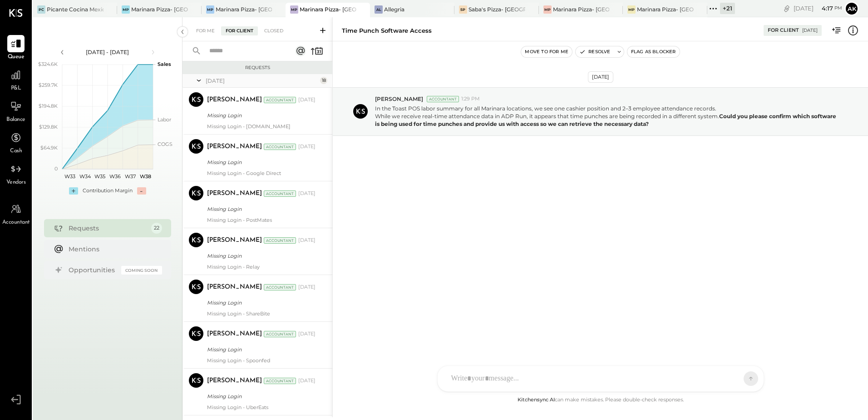 This screenshot has height=420, width=868. Describe the element at coordinates (47, 64) in the screenshot. I see `text: $324.6K` at that location.